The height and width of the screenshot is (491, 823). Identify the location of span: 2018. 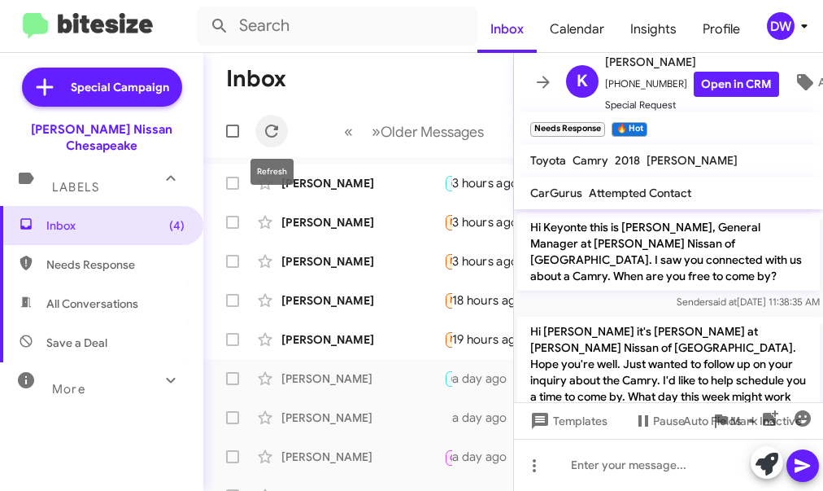
(627, 160).